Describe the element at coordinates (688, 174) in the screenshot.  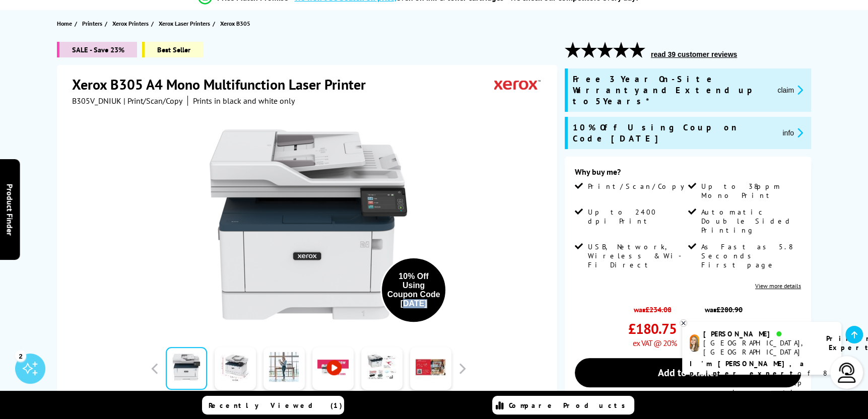
I see `div: Why buy me?` at that location.